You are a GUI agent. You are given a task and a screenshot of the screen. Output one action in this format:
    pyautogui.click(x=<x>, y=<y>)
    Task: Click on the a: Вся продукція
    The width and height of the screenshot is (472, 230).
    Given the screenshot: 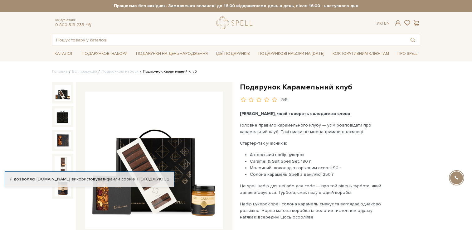 What is the action you would take?
    pyautogui.click(x=85, y=71)
    